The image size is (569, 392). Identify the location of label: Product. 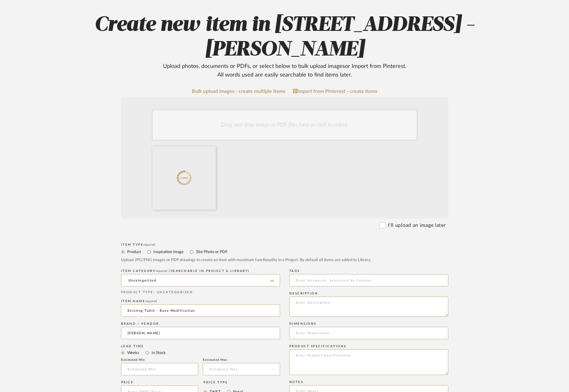
(134, 252).